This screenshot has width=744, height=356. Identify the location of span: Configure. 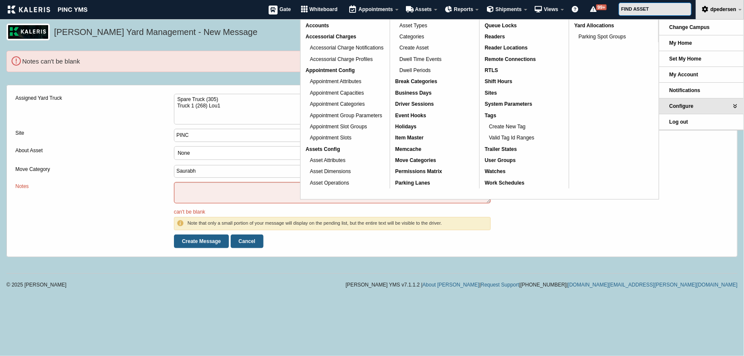
(681, 106).